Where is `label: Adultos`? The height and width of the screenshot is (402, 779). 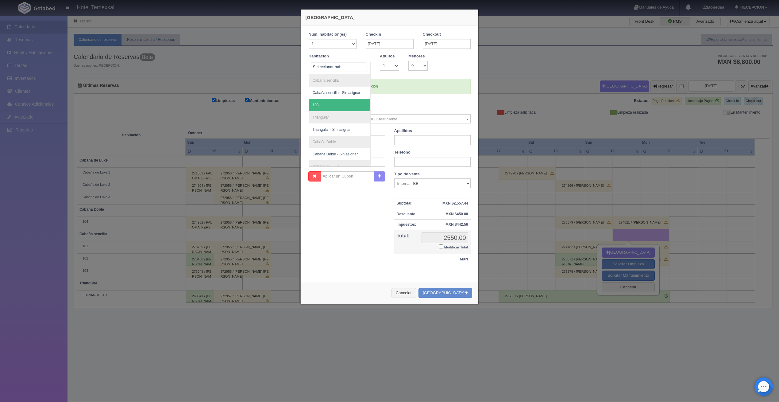 label: Adultos is located at coordinates (387, 56).